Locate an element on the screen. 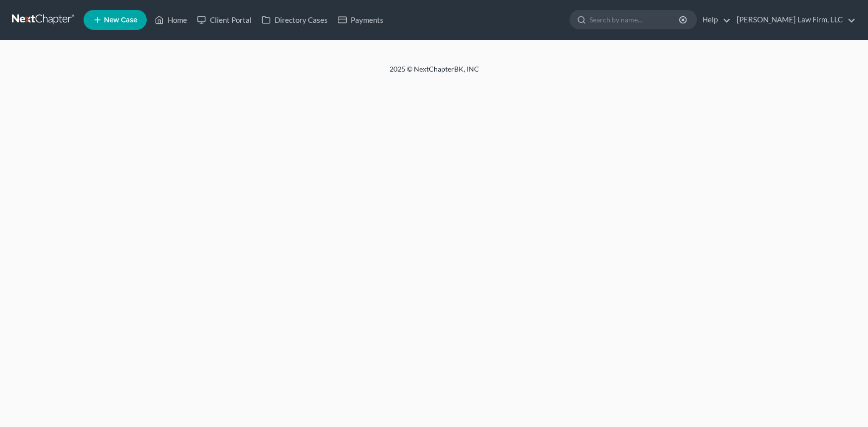 Image resolution: width=868 pixels, height=427 pixels. div: 2025 © NextChapterBK, INC is located at coordinates (434, 73).